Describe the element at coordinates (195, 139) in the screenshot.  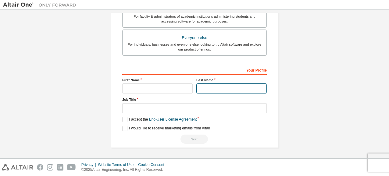
I see `div: Email already exists` at that location.